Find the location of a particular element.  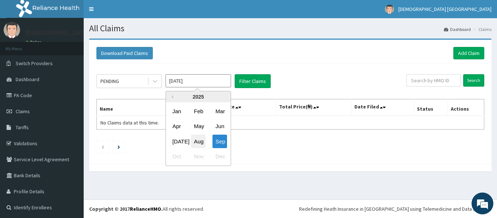

div: Choose September 2025 is located at coordinates (220, 141).